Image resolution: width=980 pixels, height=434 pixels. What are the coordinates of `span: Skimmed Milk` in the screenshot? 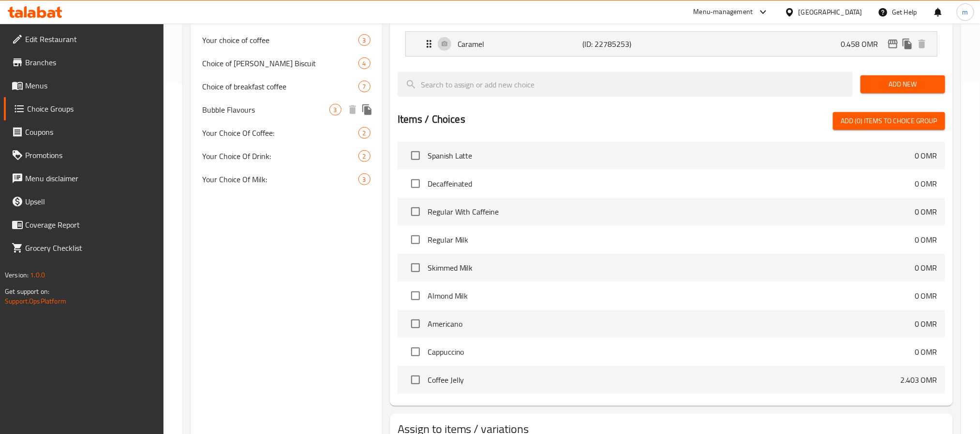 It's located at (671, 268).